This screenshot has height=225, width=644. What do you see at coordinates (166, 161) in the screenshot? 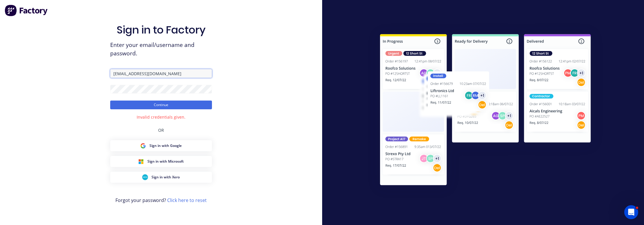
I see `span: Sign in with Microsoft` at bounding box center [166, 161].